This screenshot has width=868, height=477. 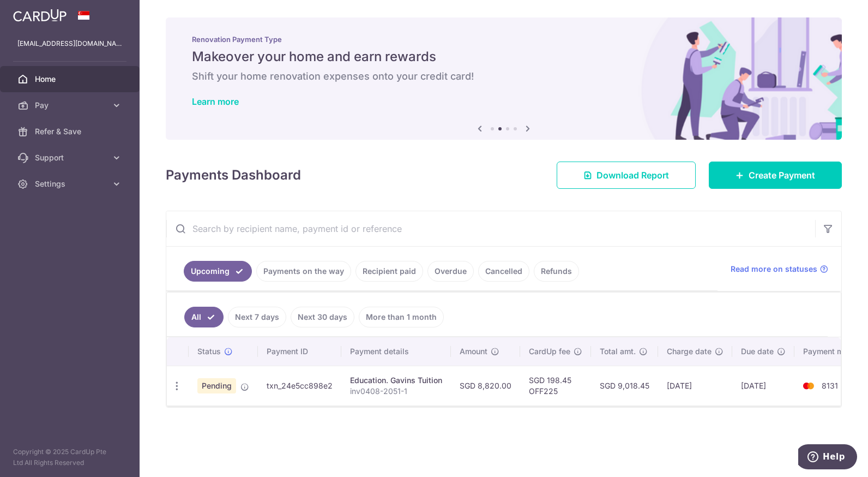 What do you see at coordinates (35, 13) in the screenshot?
I see `span: Help` at bounding box center [35, 13].